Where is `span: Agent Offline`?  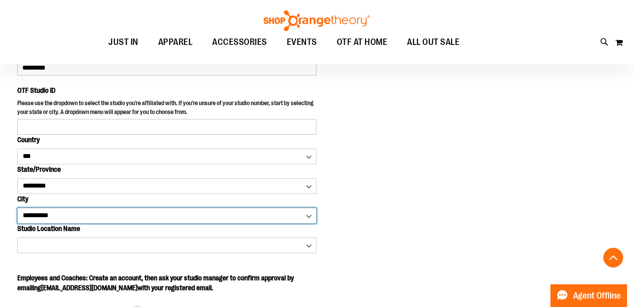 span: Agent Offline is located at coordinates (597, 296).